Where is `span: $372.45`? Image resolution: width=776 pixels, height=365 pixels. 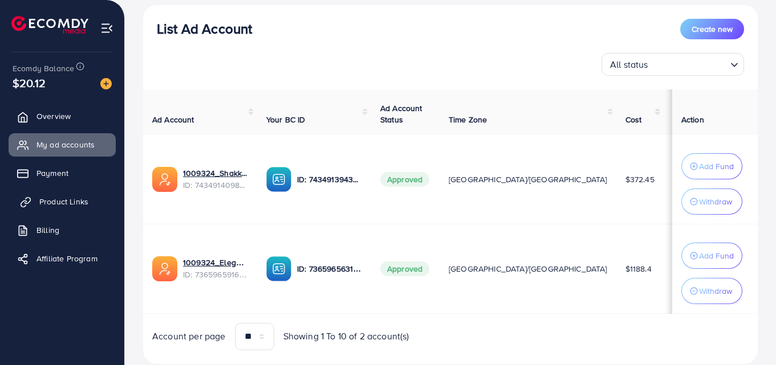
span: $372.45 is located at coordinates (640, 180).